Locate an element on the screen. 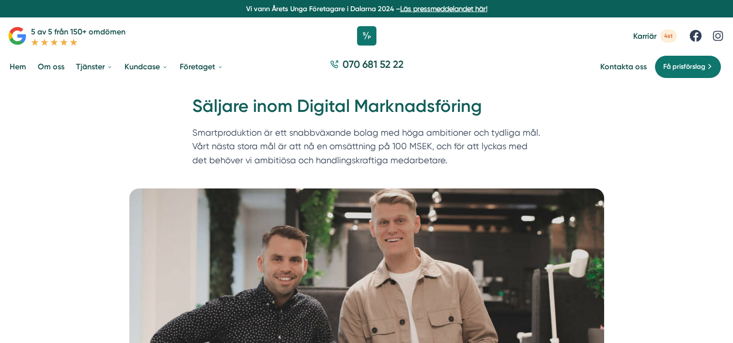 The image size is (733, 343). a: Företaget is located at coordinates (201, 66).